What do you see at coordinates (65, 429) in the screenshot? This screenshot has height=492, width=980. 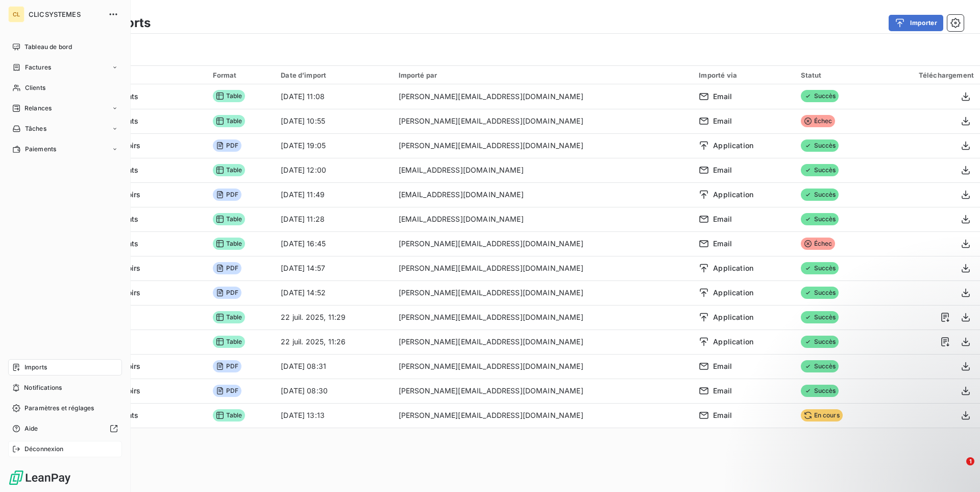 I see `a: Aide` at bounding box center [65, 429].